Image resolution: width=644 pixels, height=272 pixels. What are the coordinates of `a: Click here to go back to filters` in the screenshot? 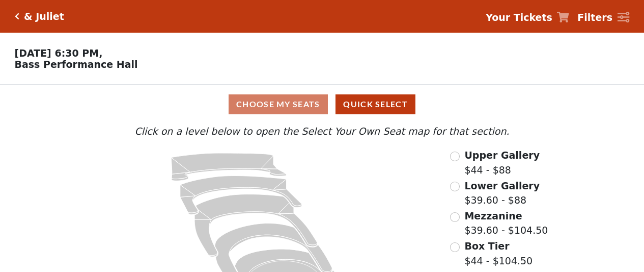 It's located at (16, 16).